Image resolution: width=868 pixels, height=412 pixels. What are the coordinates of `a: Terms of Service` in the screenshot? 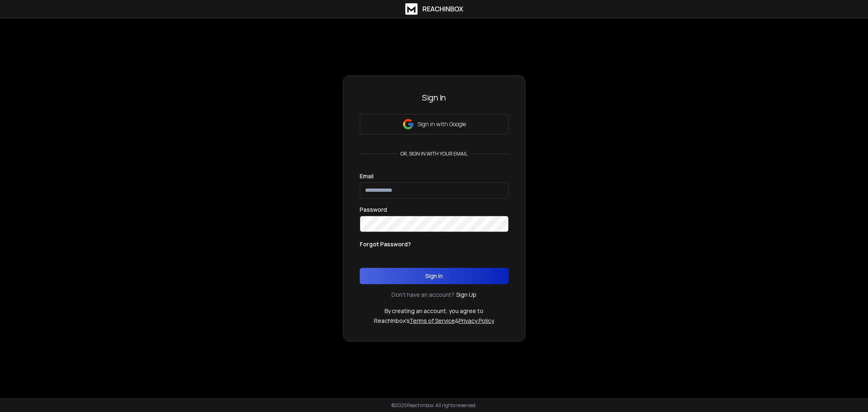 It's located at (432, 321).